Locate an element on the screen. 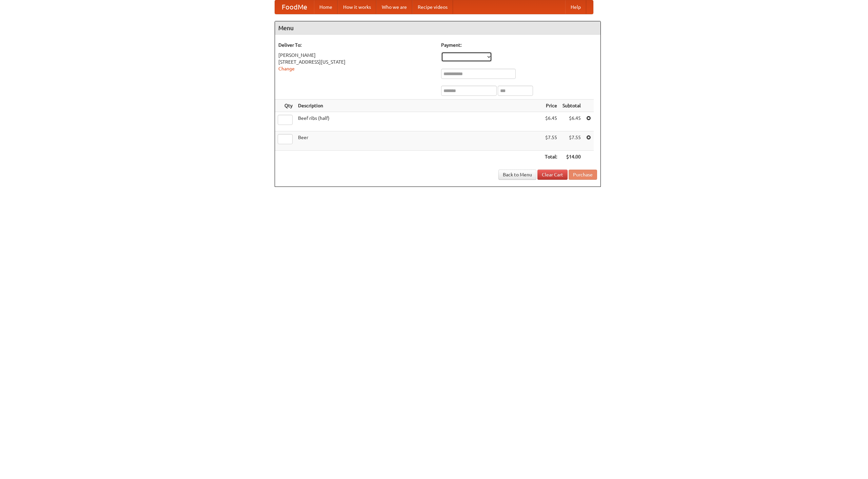  td: Beer is located at coordinates (419, 141).